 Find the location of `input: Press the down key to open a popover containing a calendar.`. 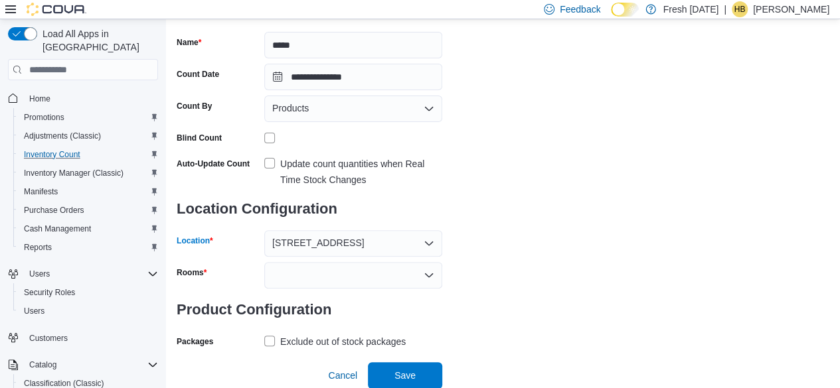

input: Press the down key to open a popover containing a calendar. is located at coordinates (353, 77).